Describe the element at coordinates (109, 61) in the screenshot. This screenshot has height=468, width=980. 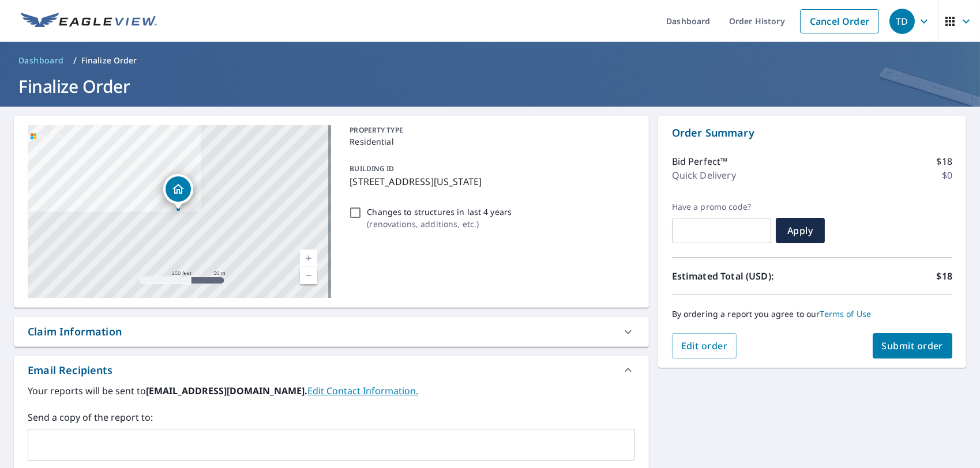
I see `p: Finalize Order` at that location.